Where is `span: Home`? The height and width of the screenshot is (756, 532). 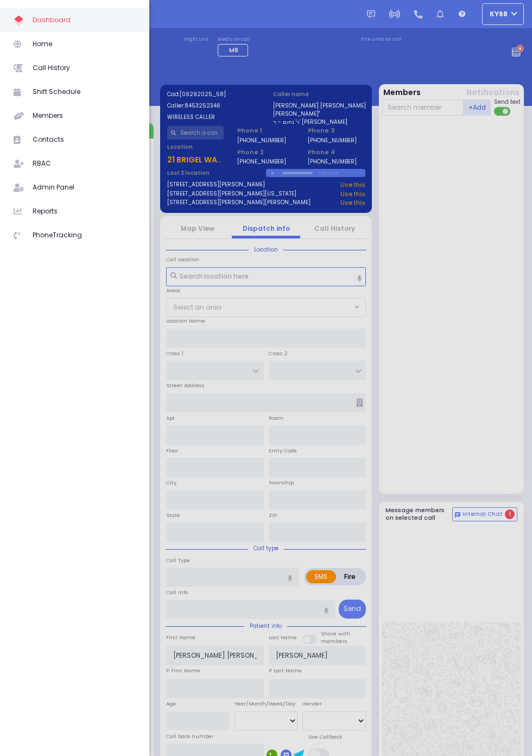
span: Home is located at coordinates (84, 44).